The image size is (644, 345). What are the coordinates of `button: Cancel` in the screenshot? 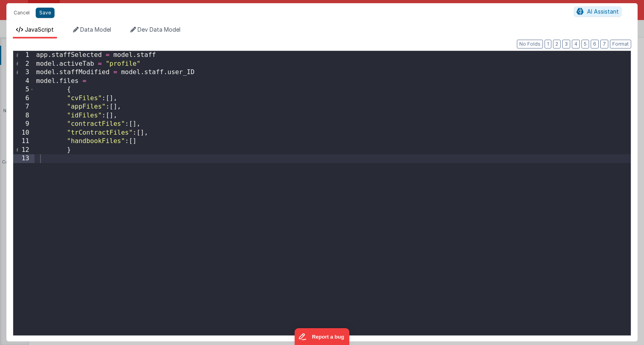 It's located at (21, 13).